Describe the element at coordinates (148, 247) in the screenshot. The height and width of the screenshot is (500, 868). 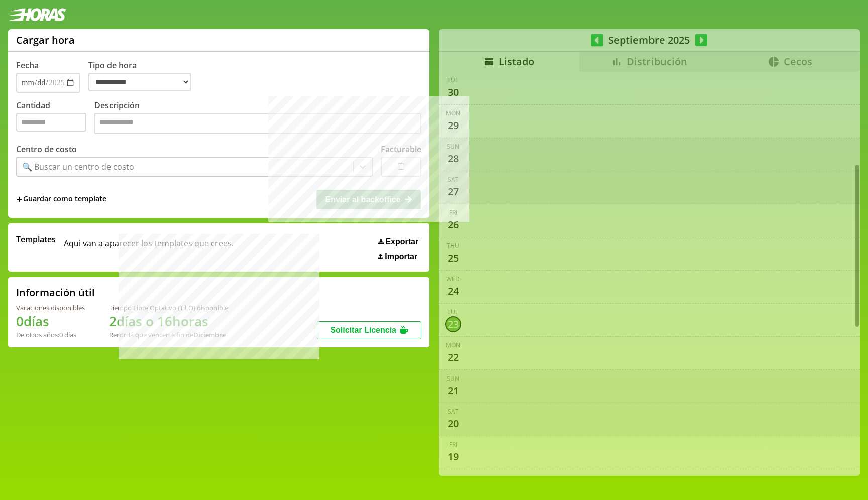
I see `span: Aqui van a aparecer los templates que crees.` at that location.